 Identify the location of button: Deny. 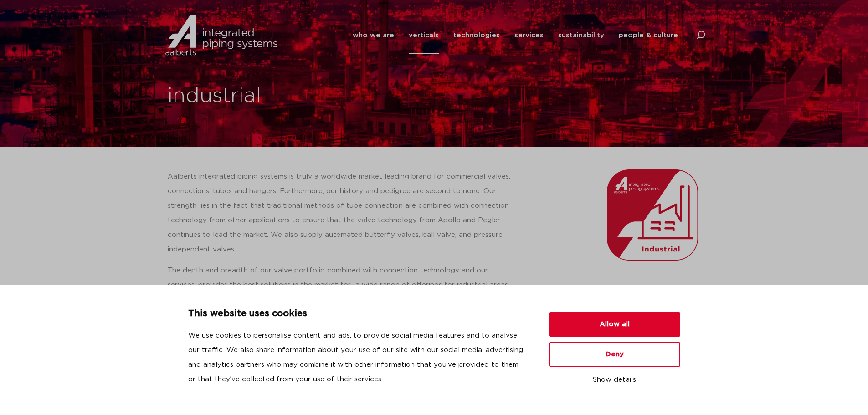
(615, 354).